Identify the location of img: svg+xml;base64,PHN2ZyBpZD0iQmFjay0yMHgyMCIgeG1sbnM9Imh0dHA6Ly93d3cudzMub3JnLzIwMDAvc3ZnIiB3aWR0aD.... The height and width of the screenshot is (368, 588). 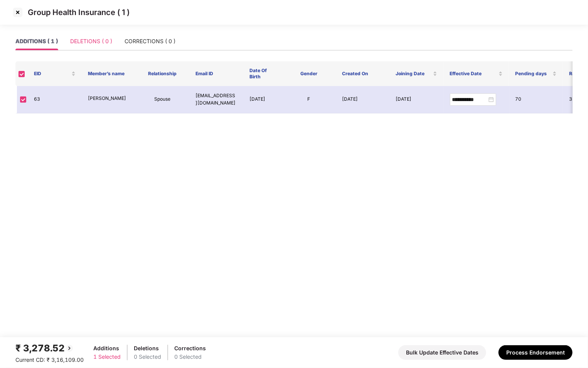
(69, 348).